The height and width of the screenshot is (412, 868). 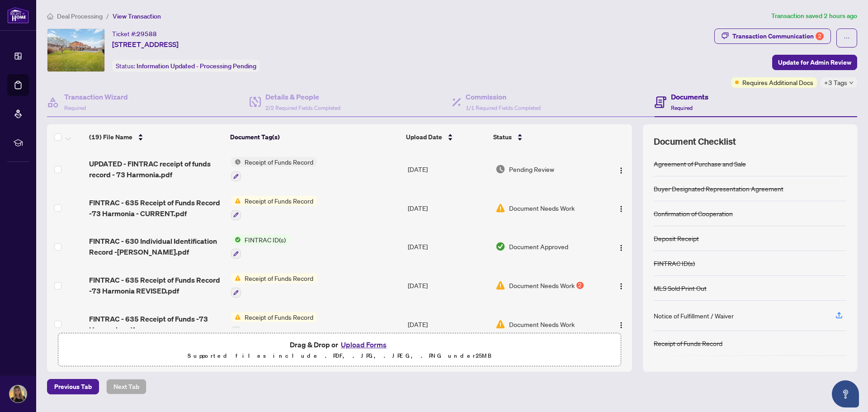 I want to click on span: 1/1 Required Fields Completed, so click(x=503, y=107).